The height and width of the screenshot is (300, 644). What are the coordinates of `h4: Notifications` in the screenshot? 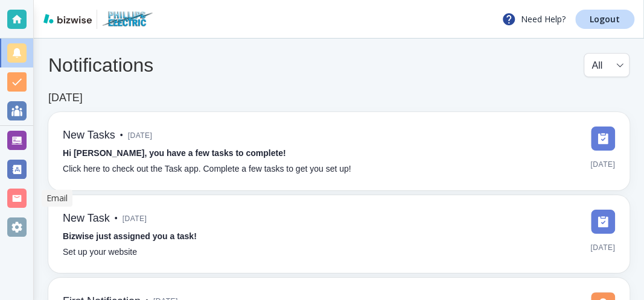 It's located at (101, 66).